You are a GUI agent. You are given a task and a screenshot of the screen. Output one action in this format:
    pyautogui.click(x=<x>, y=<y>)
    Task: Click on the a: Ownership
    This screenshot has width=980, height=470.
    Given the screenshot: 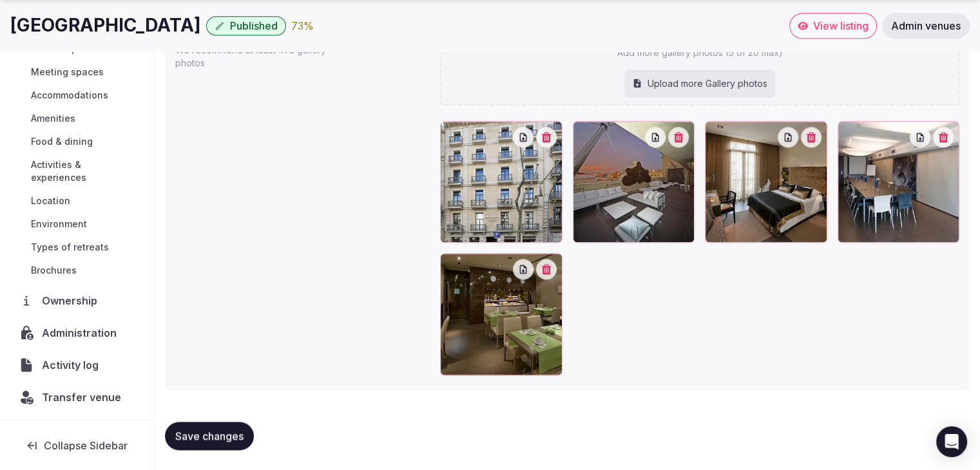 What is the action you would take?
    pyautogui.click(x=77, y=301)
    